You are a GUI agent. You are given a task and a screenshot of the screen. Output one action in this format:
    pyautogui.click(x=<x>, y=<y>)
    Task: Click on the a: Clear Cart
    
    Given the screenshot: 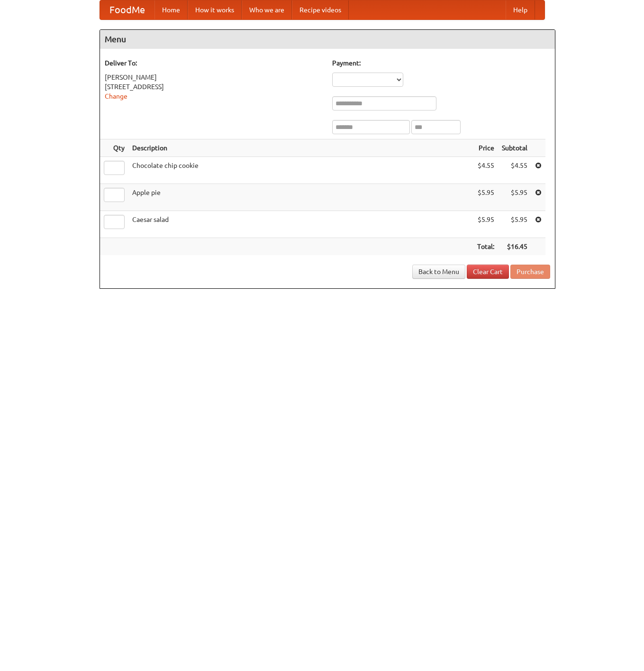 What is the action you would take?
    pyautogui.click(x=488, y=272)
    